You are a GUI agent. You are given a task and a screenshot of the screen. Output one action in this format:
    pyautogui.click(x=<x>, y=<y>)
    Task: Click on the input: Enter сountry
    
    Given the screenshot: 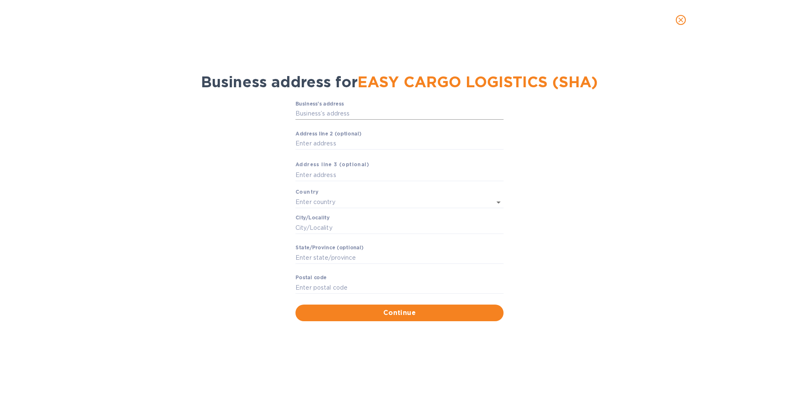 What is the action you would take?
    pyautogui.click(x=388, y=202)
    